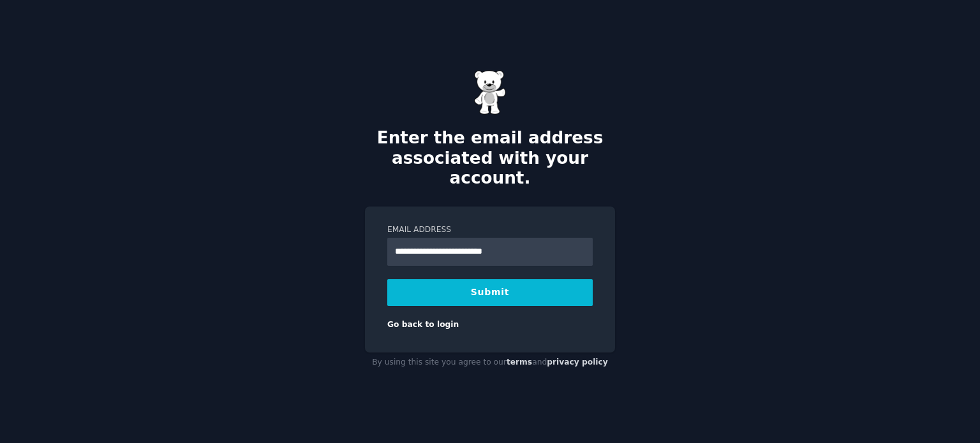  Describe the element at coordinates (490, 230) in the screenshot. I see `label: Email Address` at that location.